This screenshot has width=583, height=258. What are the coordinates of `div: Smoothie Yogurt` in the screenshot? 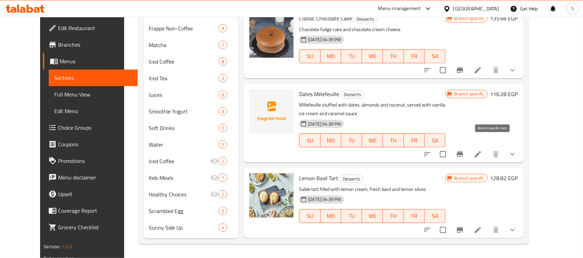 It's located at (184, 111).